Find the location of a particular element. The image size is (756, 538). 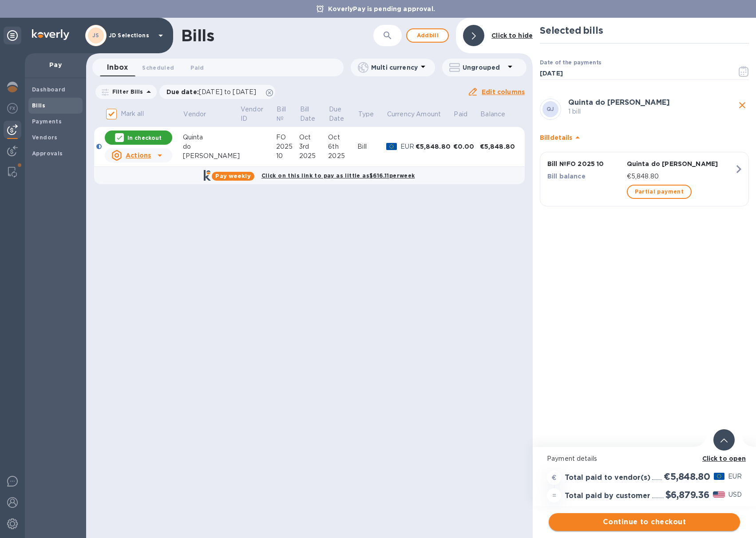

h2: Selected bills is located at coordinates (644, 30).